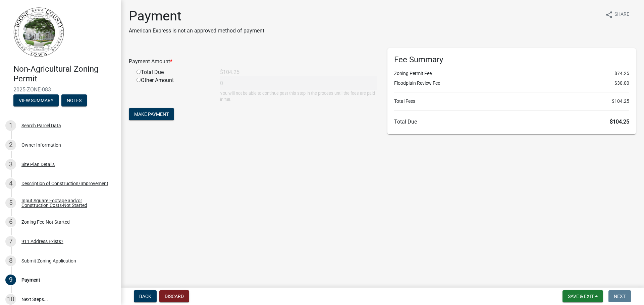 This screenshot has width=644, height=305. Describe the element at coordinates (511, 101) in the screenshot. I see `li: Total Fees` at that location.